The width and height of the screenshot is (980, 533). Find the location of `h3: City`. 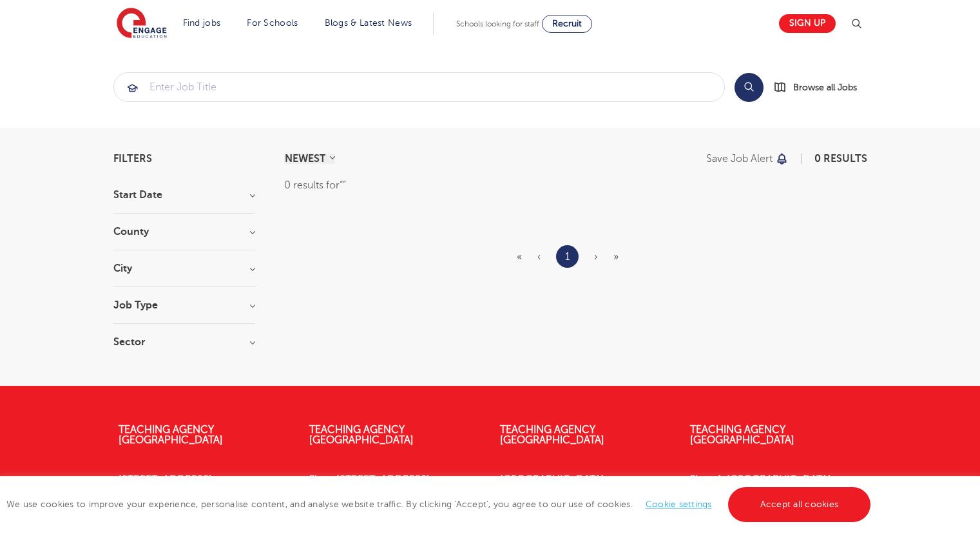

h3: City is located at coordinates (185, 268).